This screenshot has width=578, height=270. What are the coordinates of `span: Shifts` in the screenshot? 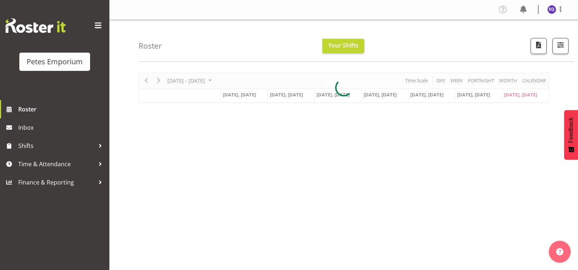 It's located at (57, 146).